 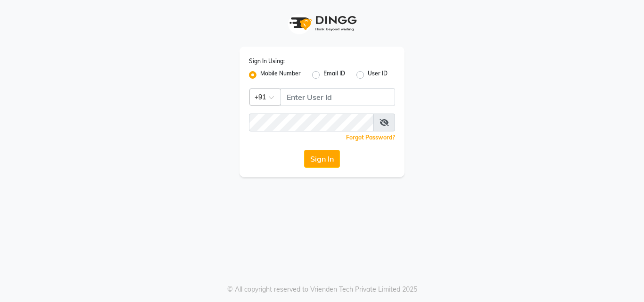 I want to click on a: Forgot Password?, so click(x=371, y=137).